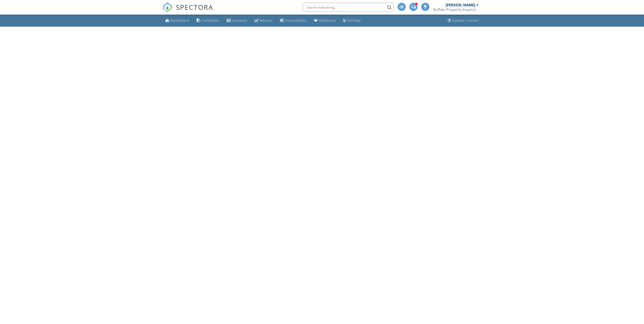 This screenshot has width=644, height=324. I want to click on a: Contacts, so click(237, 21).